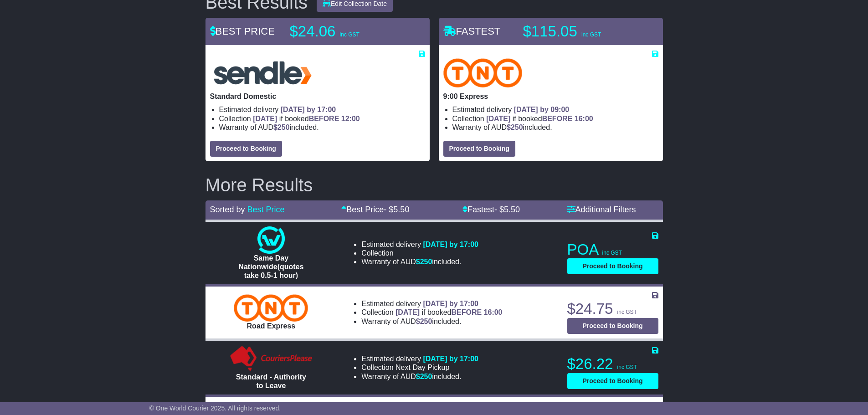  I want to click on span: Sorted by, so click(227, 209).